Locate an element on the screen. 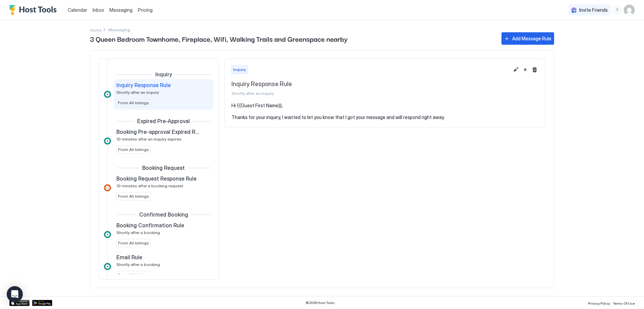  div: Breadcrumb is located at coordinates (96, 29).